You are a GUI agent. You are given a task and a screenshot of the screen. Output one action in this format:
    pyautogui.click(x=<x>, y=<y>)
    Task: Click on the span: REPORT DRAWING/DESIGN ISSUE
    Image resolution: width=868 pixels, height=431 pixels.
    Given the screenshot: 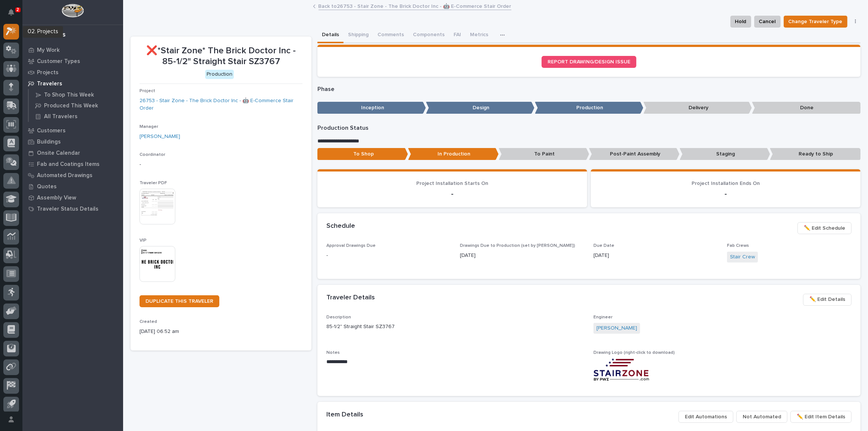 What is the action you would take?
    pyautogui.click(x=589, y=61)
    